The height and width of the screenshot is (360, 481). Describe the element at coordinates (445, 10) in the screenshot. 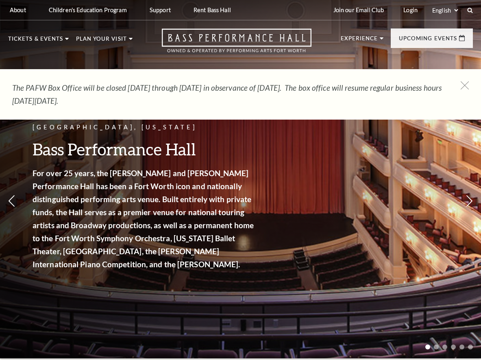

I see `select: Select:` at that location.